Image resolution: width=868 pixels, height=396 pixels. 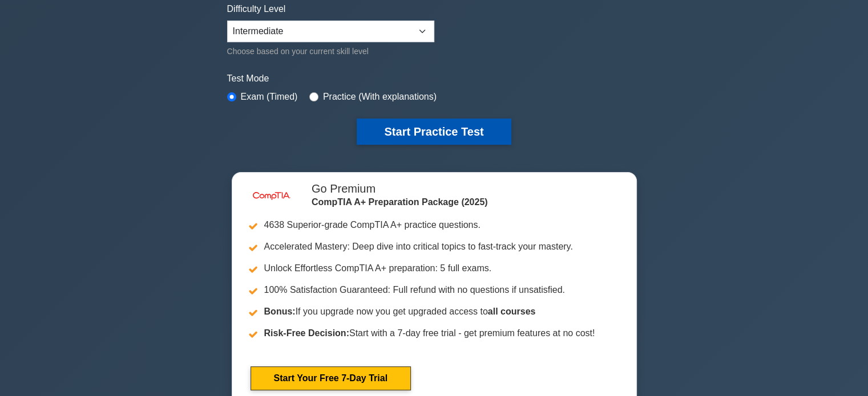 What do you see at coordinates (434, 78) in the screenshot?
I see `label: Test Mode` at bounding box center [434, 78].